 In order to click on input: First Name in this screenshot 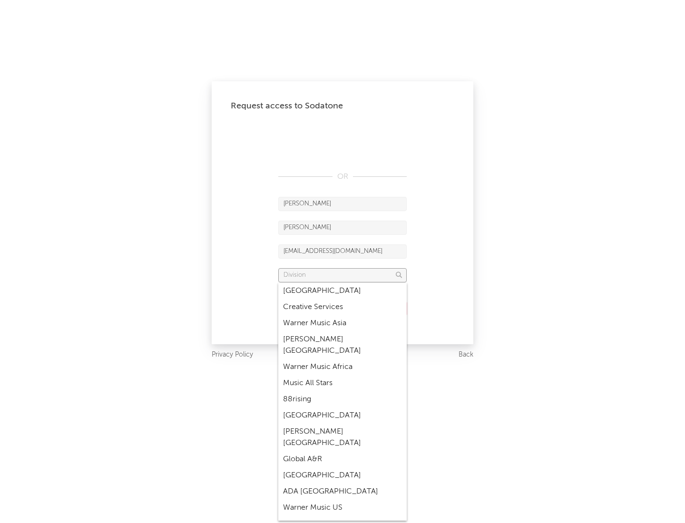, I will do `click(342, 204)`.